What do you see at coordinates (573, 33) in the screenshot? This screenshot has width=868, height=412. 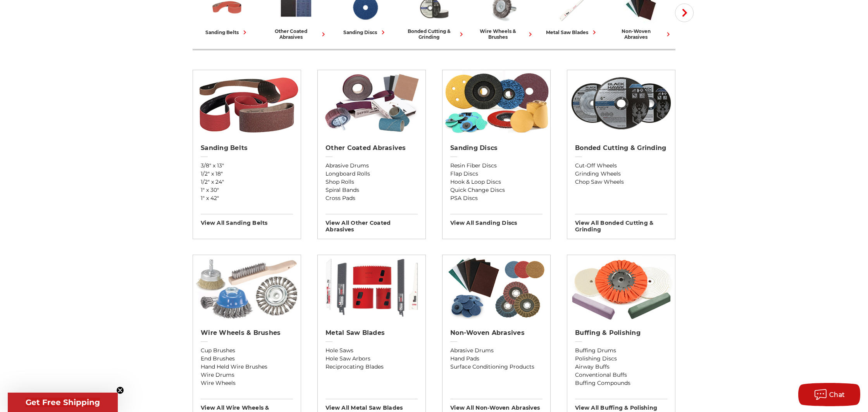 I see `div: metal saw blades` at bounding box center [573, 33].